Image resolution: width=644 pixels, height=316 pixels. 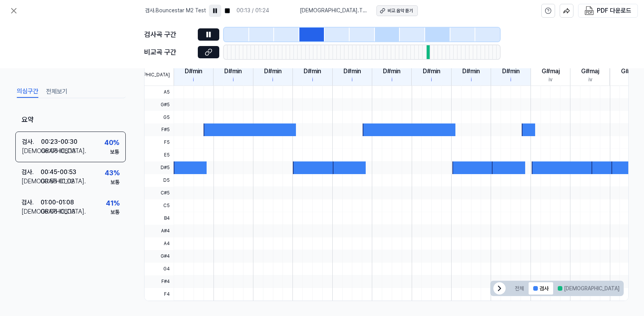 I want to click on span: F5, so click(x=159, y=142).